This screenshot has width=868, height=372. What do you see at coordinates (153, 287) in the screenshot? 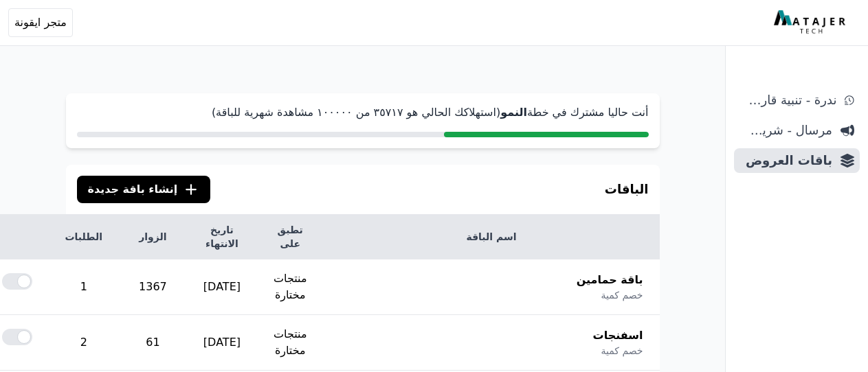
I see `td: 1367` at bounding box center [153, 287].